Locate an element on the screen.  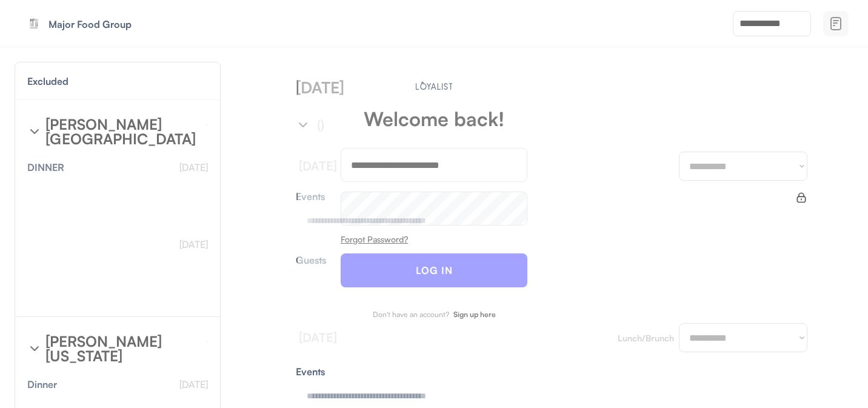
u: Forgot Password? is located at coordinates (374, 239).